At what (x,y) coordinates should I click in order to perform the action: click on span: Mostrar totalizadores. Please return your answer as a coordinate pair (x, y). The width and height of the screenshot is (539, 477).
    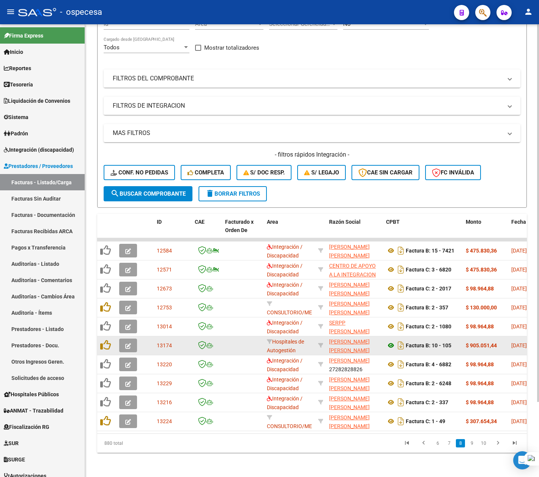
    Looking at the image, I should click on (232, 48).